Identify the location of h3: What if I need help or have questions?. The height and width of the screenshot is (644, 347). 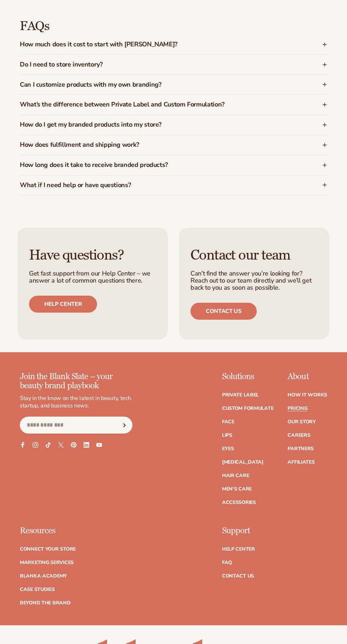
(158, 185).